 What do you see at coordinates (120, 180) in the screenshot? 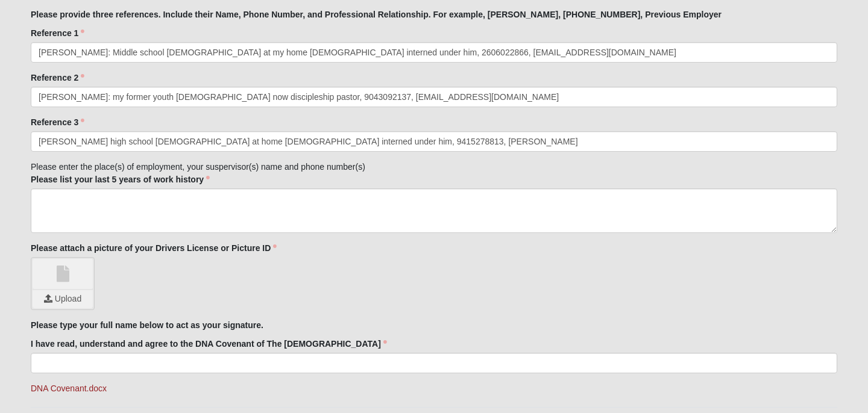
I see `label: Please list your last 5 years of work history` at bounding box center [120, 180].